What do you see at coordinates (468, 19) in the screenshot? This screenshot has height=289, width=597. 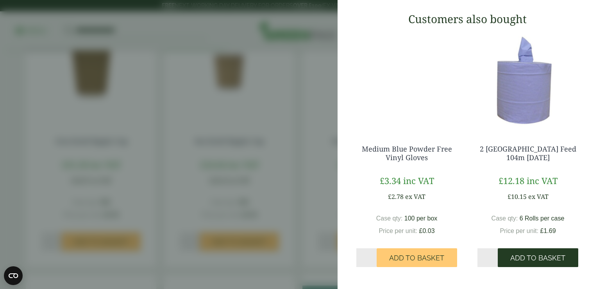 I see `h3: Customers also bought` at bounding box center [468, 19].